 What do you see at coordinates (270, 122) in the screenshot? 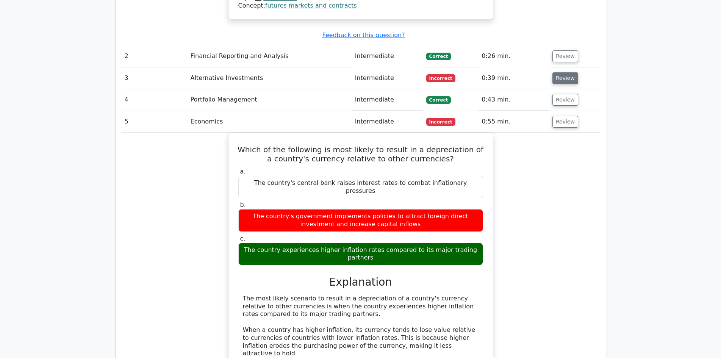
I see `td: Economics` at bounding box center [270, 122].